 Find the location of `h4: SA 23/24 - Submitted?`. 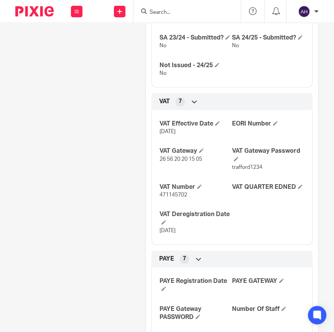

h4: SA 23/24 - Submitted? is located at coordinates (196, 38).